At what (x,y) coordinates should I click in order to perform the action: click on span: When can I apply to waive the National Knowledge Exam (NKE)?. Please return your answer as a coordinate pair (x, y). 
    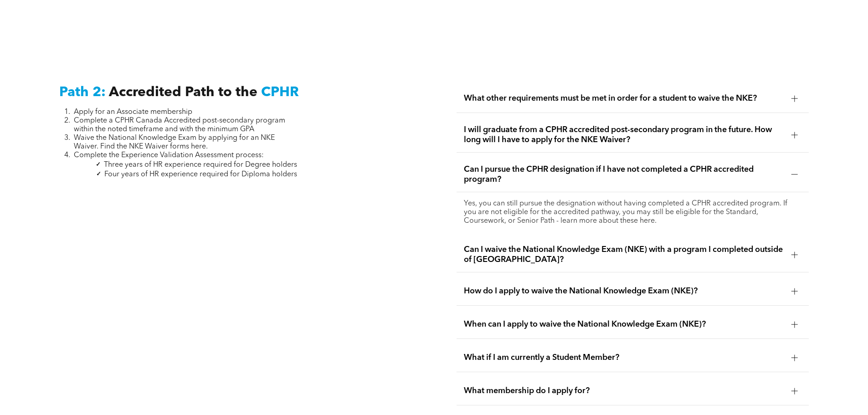
    Looking at the image, I should click on (623, 325).